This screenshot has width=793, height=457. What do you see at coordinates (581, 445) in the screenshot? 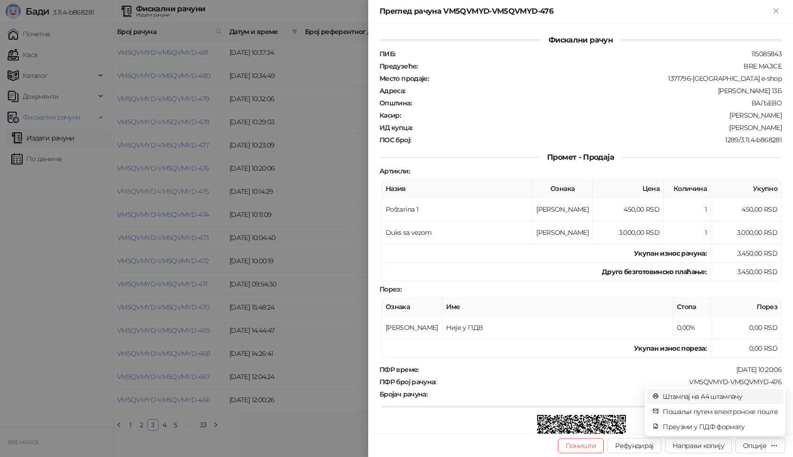
I see `button: Поништи` at bounding box center [581, 445].